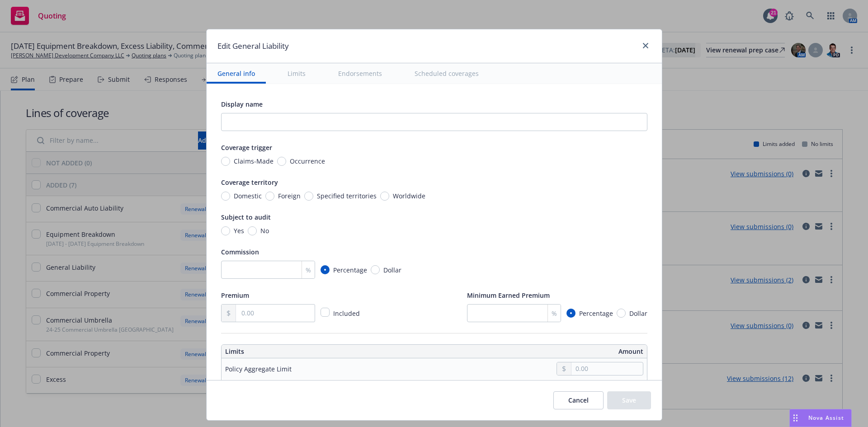  I want to click on button: Endorsements, so click(360, 73).